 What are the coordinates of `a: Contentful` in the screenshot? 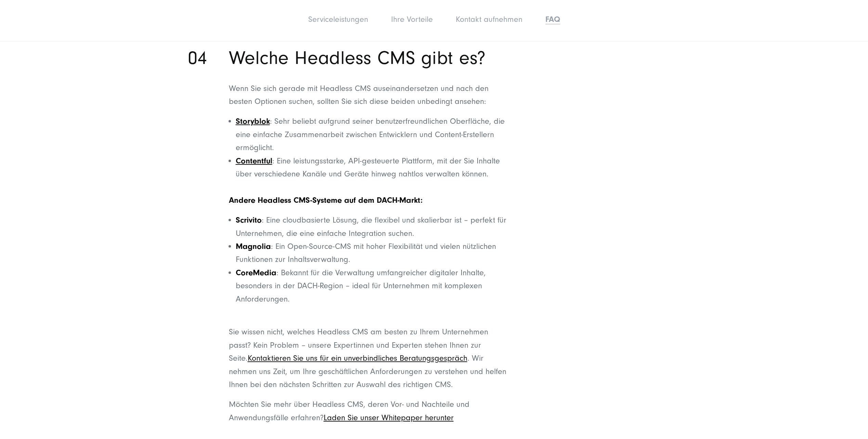 It's located at (254, 160).